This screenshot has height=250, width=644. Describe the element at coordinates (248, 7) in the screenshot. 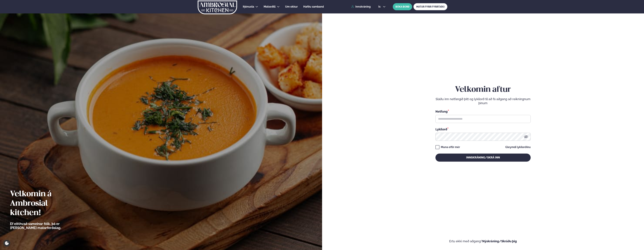

I see `a: Þjónusta` at that location.